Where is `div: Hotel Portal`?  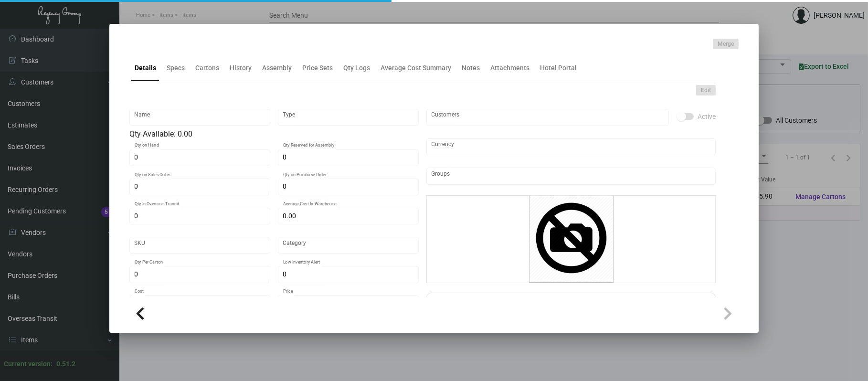
div: Hotel Portal is located at coordinates (558, 68).